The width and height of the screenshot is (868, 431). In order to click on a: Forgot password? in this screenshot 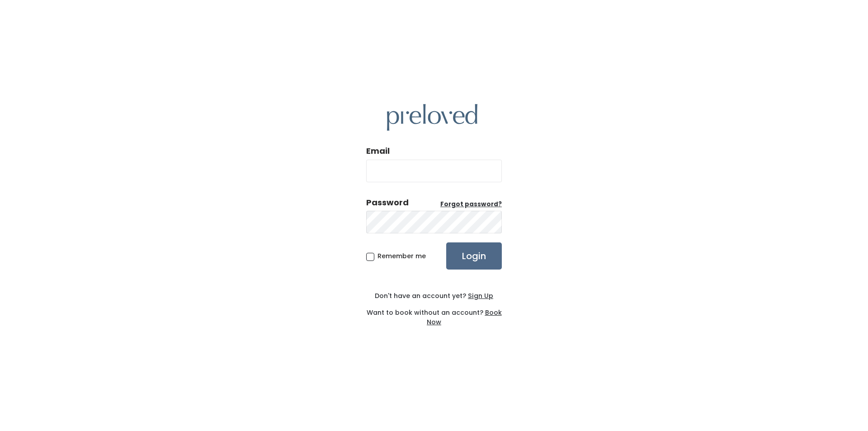, I will do `click(471, 204)`.